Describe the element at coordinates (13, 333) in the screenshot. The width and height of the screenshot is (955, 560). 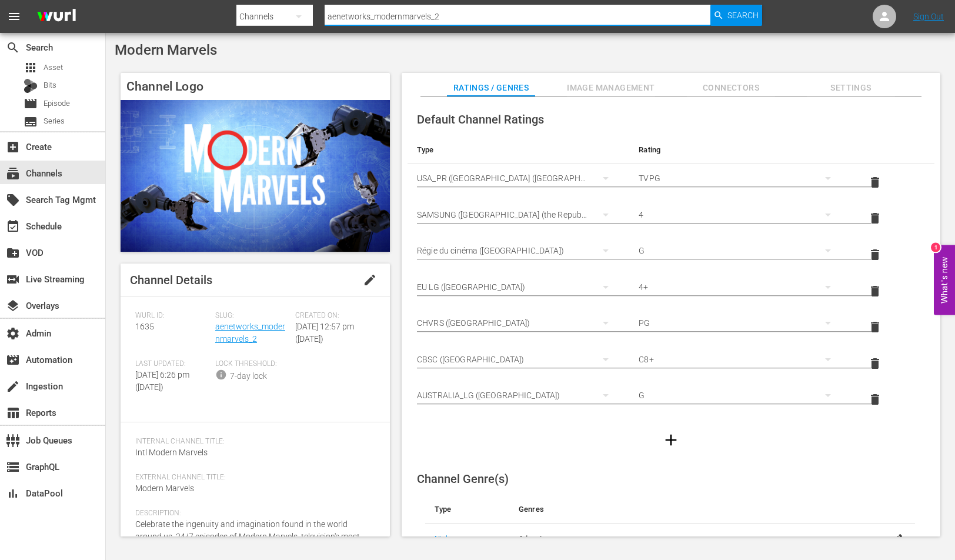
I see `span: Admin` at that location.